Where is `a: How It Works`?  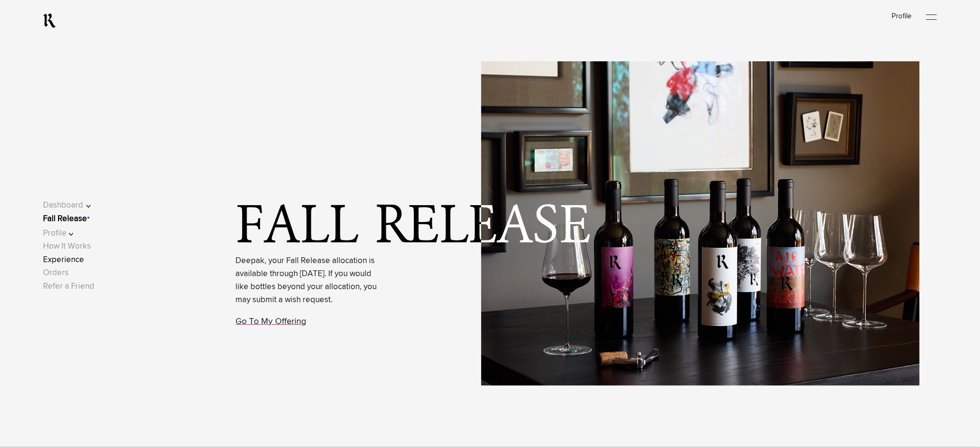 a: How It Works is located at coordinates (67, 246).